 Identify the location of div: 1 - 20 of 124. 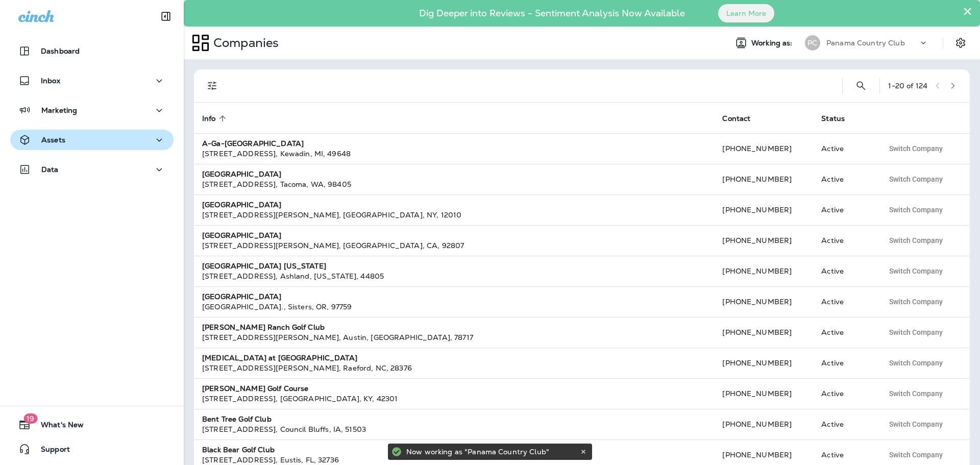
(908, 86).